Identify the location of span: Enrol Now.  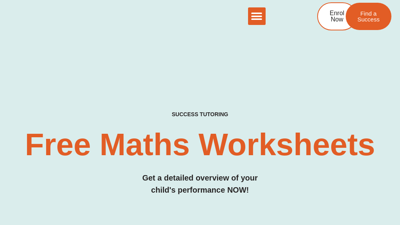
(336, 16).